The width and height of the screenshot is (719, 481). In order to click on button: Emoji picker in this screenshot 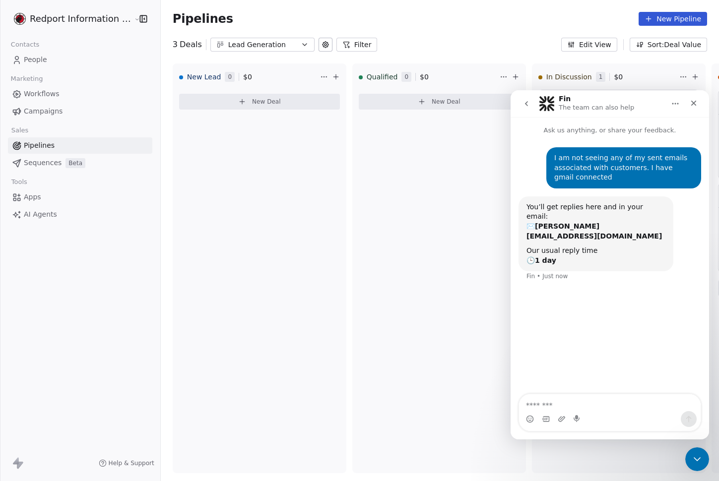, I will do `click(19, 329)`.